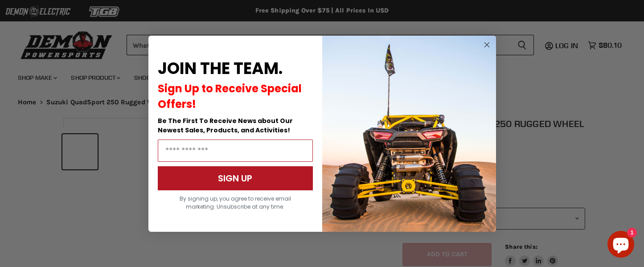 This screenshot has height=267, width=644. What do you see at coordinates (235, 179) in the screenshot?
I see `button: SIGN UP` at bounding box center [235, 179].